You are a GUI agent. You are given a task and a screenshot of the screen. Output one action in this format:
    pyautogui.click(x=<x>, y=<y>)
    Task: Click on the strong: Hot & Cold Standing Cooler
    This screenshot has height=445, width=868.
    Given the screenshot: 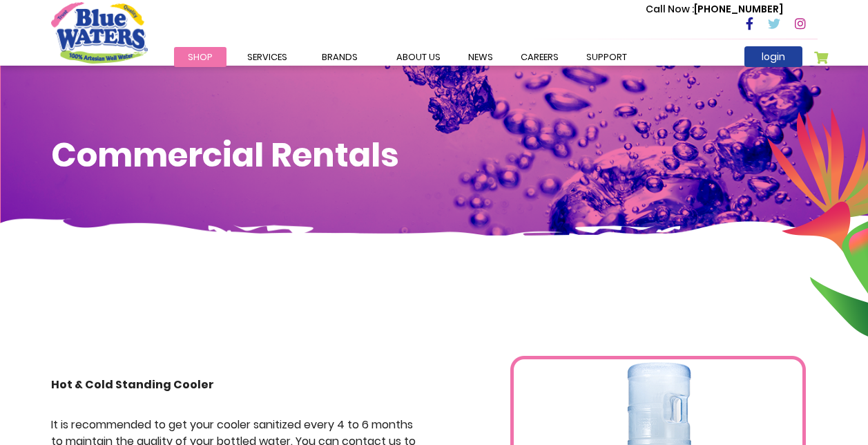 What is the action you would take?
    pyautogui.click(x=133, y=384)
    